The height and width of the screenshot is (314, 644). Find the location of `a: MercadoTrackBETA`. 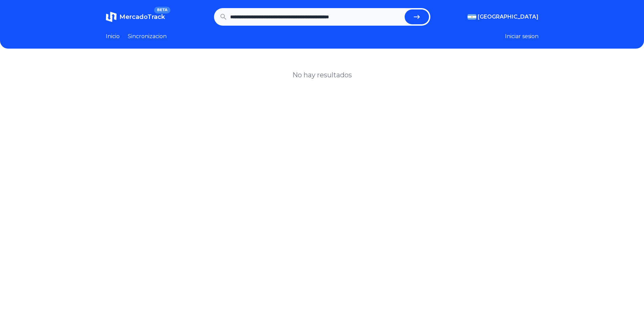

a: MercadoTrackBETA is located at coordinates (135, 17).